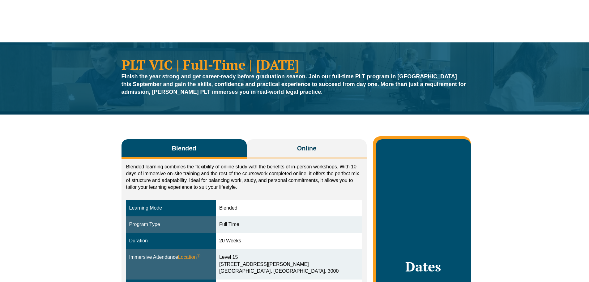 The image size is (589, 282). What do you see at coordinates (294, 84) in the screenshot?
I see `strong: Finish the year strong and get career-ready before graduation season. Join our full-time PLT prog...` at bounding box center [294, 84].